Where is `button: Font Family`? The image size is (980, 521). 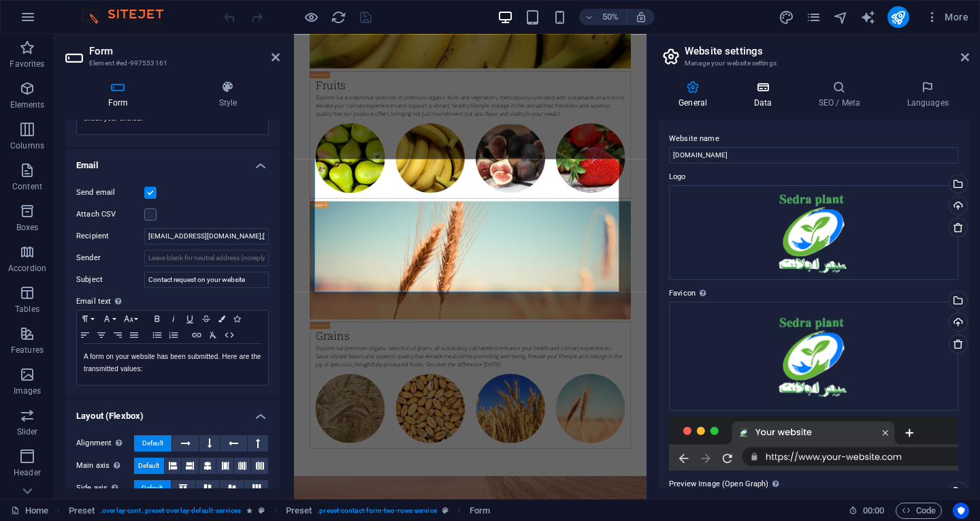 button: Font Family is located at coordinates (110, 319).